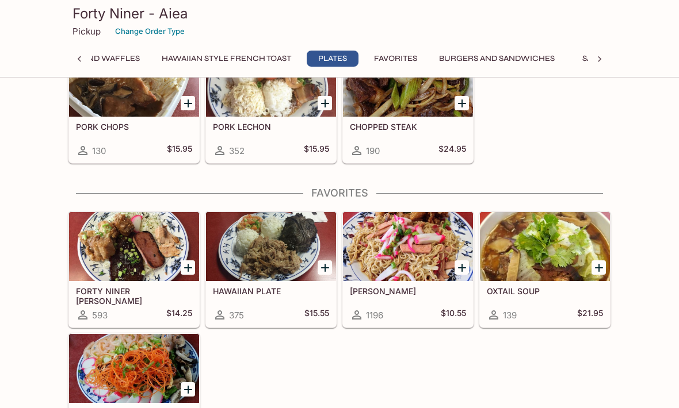 Image resolution: width=679 pixels, height=408 pixels. Describe the element at coordinates (339, 13) in the screenshot. I see `h3: Forty Niner - Aiea` at that location.